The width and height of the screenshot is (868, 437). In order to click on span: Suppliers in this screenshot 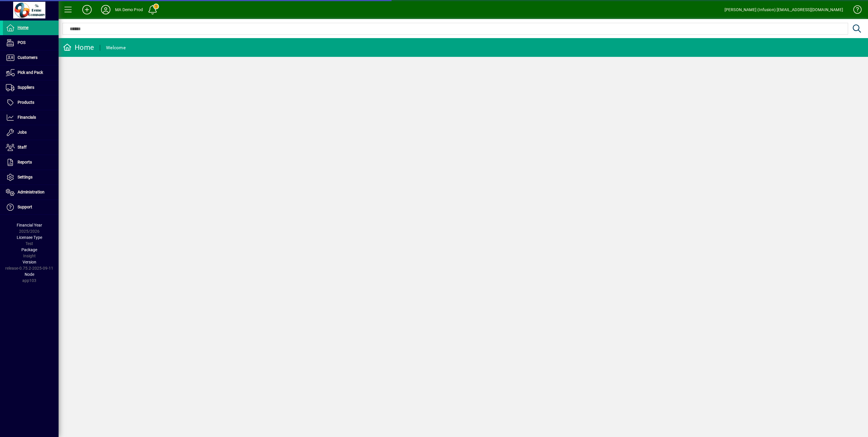, I will do `click(26, 87)`.